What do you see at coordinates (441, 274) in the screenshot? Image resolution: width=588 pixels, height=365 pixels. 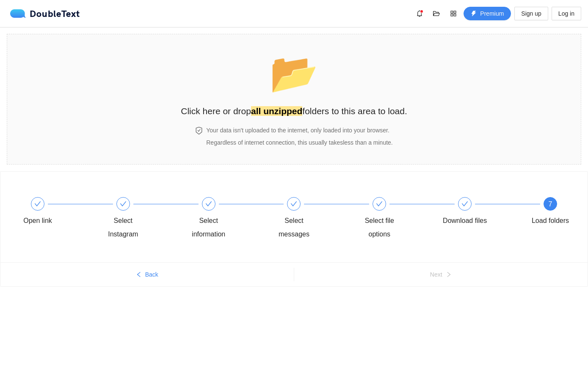 I see `button: Nextright` at bounding box center [441, 274].